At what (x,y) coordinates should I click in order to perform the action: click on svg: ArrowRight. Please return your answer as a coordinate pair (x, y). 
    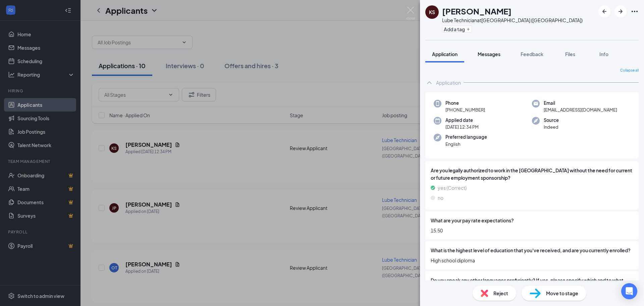
    Looking at the image, I should click on (621, 11).